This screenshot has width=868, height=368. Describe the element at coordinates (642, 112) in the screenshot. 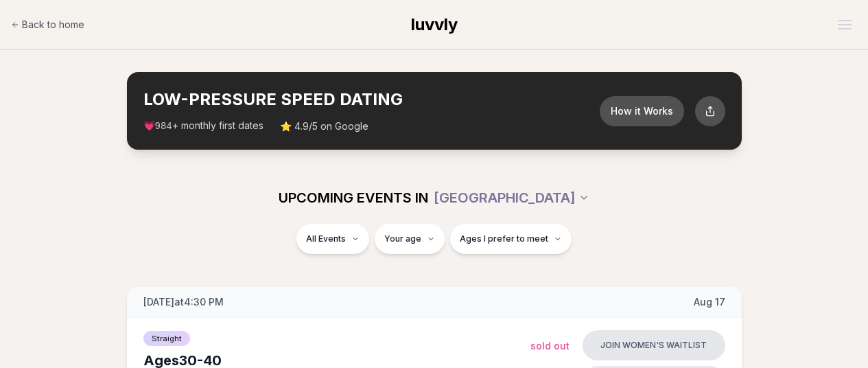

I see `button: How it Works` at that location.